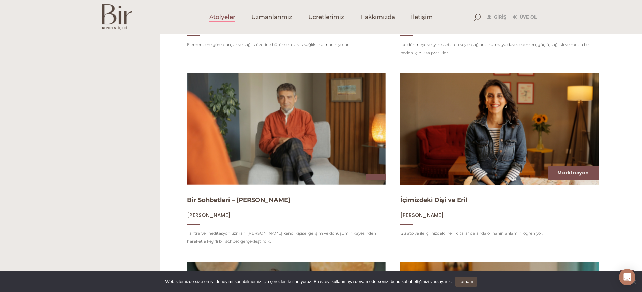 This screenshot has height=292, width=642. Describe the element at coordinates (499, 234) in the screenshot. I see `p: Bu atölye ile içimizdeki her iki taraf da anda olmanın anlamını öğreniyor.` at that location.